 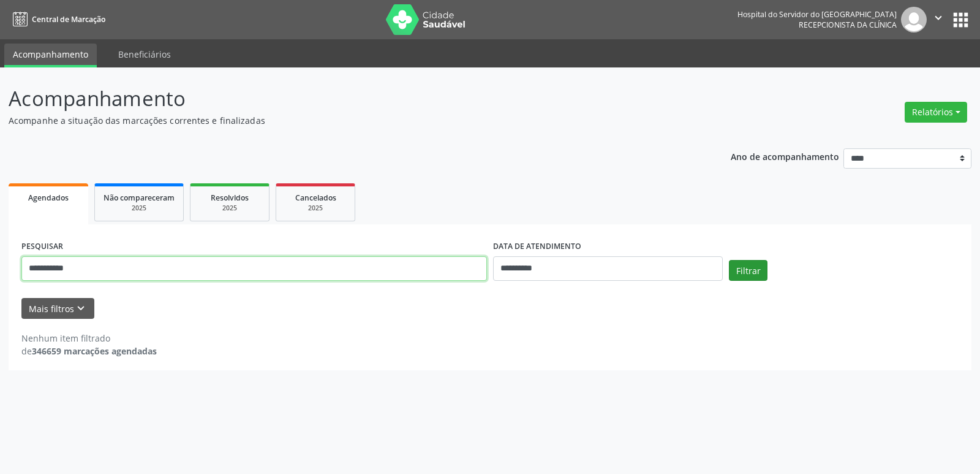 What do you see at coordinates (346, 99) in the screenshot?
I see `p: Acompanhamento` at bounding box center [346, 99].